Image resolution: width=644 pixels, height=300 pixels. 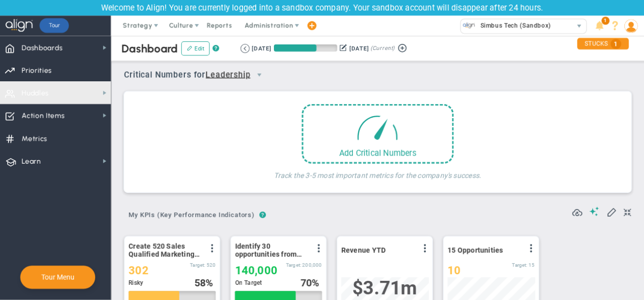 I want to click on li: Help & Frequently Asked Questions (FAQ), so click(x=615, y=26).